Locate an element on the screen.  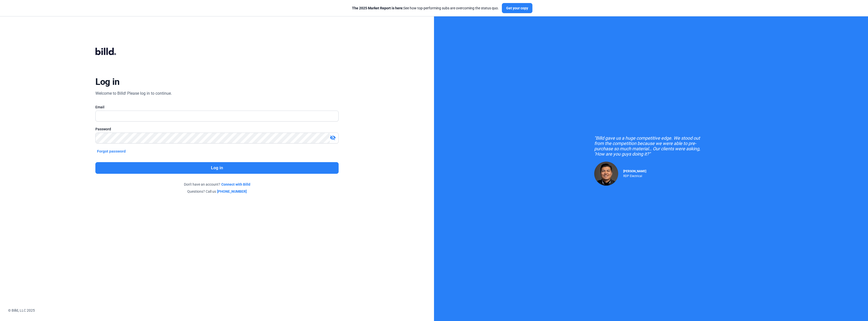
div: Email is located at coordinates (217, 107).